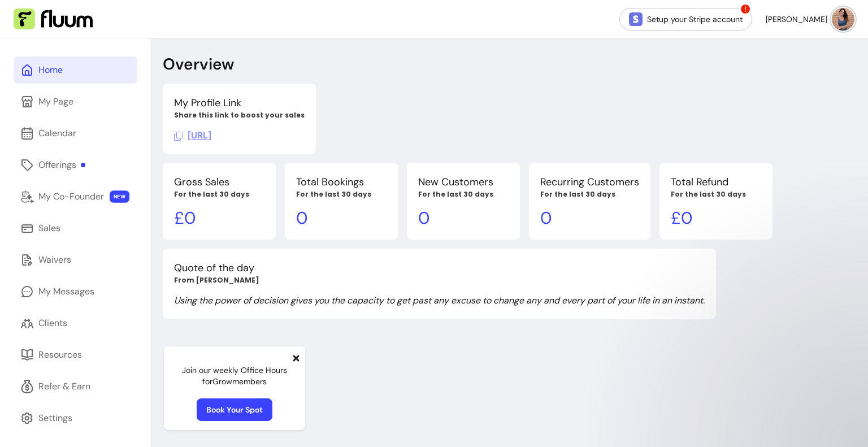 The width and height of the screenshot is (868, 447). I want to click on a: Sales, so click(75, 228).